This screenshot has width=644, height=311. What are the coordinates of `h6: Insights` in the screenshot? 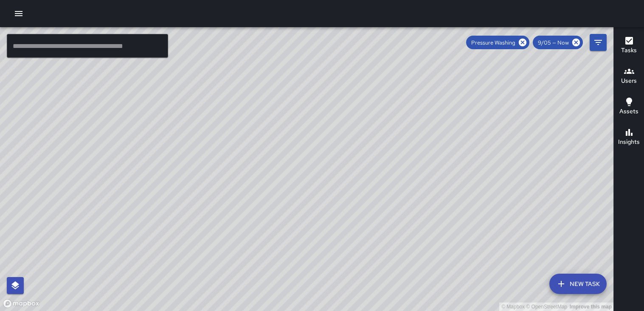 It's located at (629, 142).